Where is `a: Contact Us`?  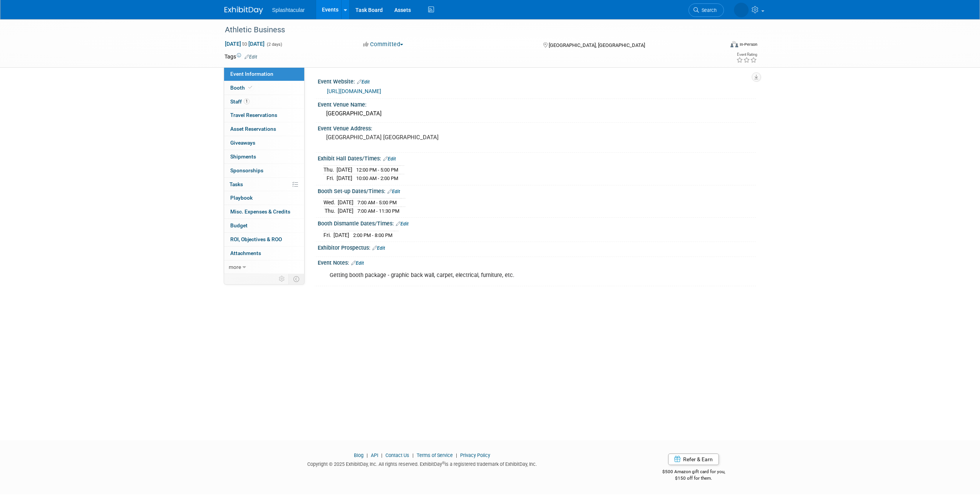 a: Contact Us is located at coordinates (397, 455).